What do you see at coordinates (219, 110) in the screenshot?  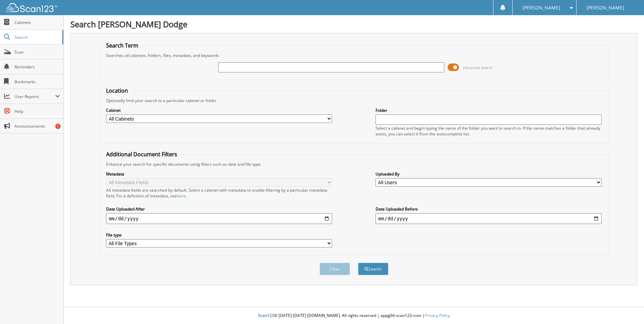 I see `label: Cabinet` at bounding box center [219, 110].